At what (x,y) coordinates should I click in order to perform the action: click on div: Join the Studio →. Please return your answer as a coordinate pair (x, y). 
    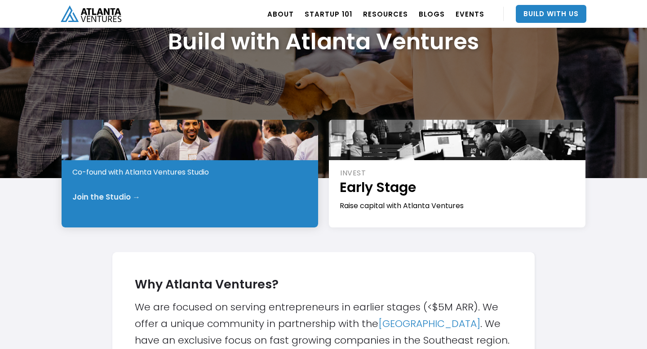
    Looking at the image, I should click on (106, 197).